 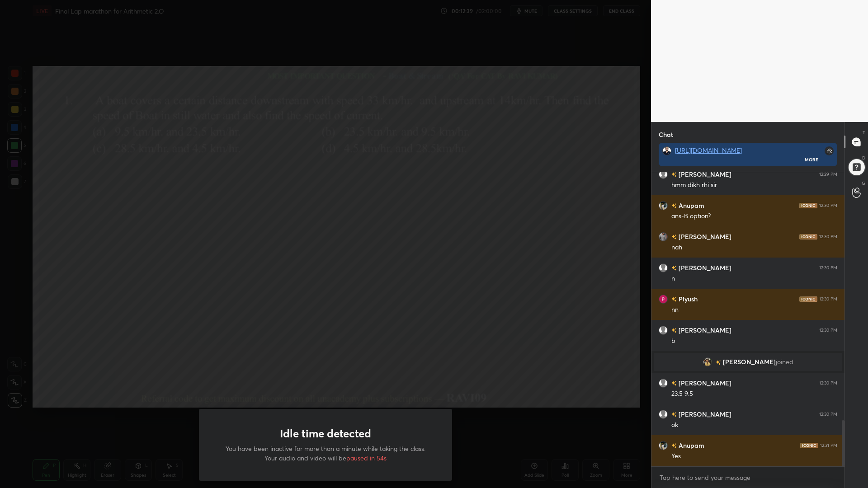 I want to click on img: 1b5f2bf2eb064e8cb2b3c3ebc66f1429.jpg, so click(x=663, y=237).